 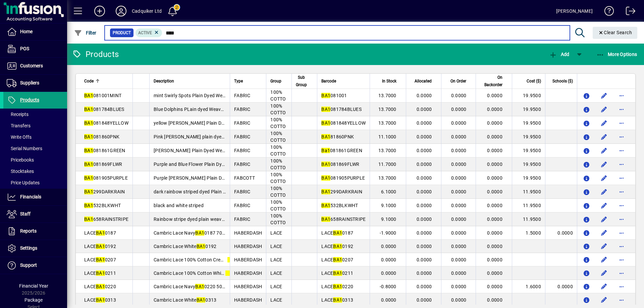 What do you see at coordinates (562, 81) in the screenshot?
I see `span: Schools ($)` at bounding box center [562, 81].